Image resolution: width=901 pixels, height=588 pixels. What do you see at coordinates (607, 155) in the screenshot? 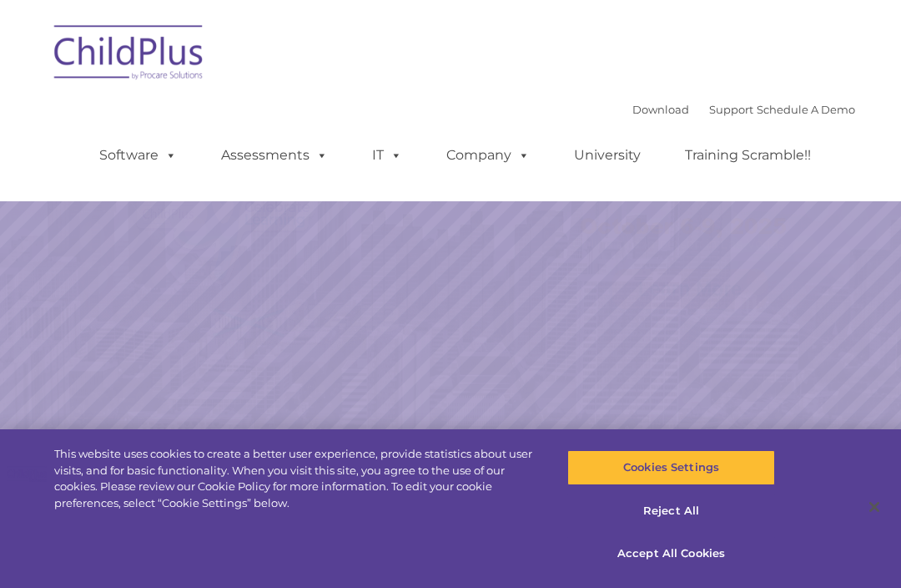
I see `a: University` at bounding box center [607, 155].